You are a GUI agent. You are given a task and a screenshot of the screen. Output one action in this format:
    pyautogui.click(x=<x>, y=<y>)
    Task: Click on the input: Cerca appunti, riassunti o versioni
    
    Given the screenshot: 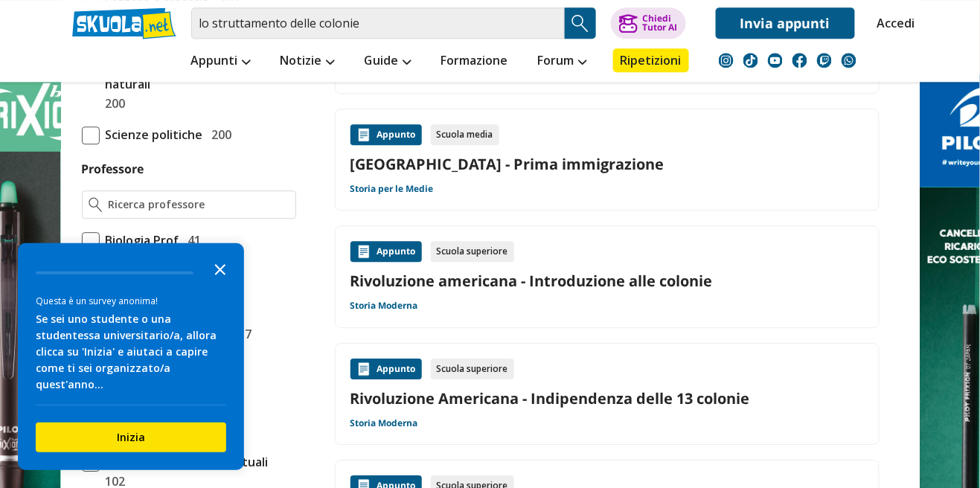 What is the action you would take?
    pyautogui.click(x=378, y=23)
    